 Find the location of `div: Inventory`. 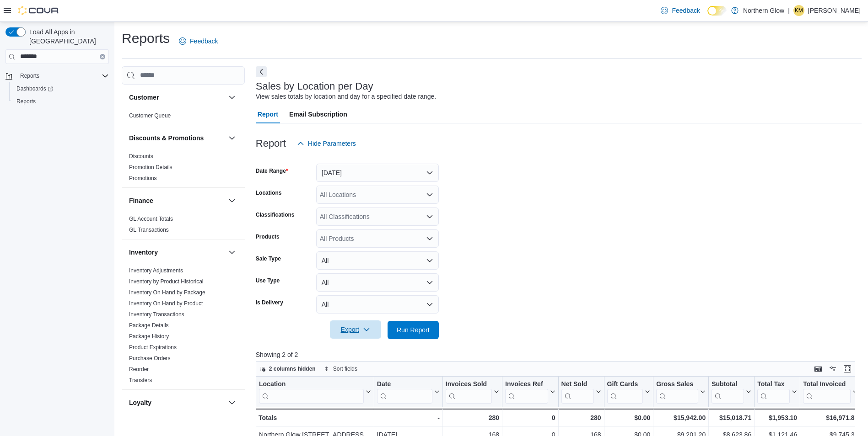

div: Inventory is located at coordinates (183, 327).